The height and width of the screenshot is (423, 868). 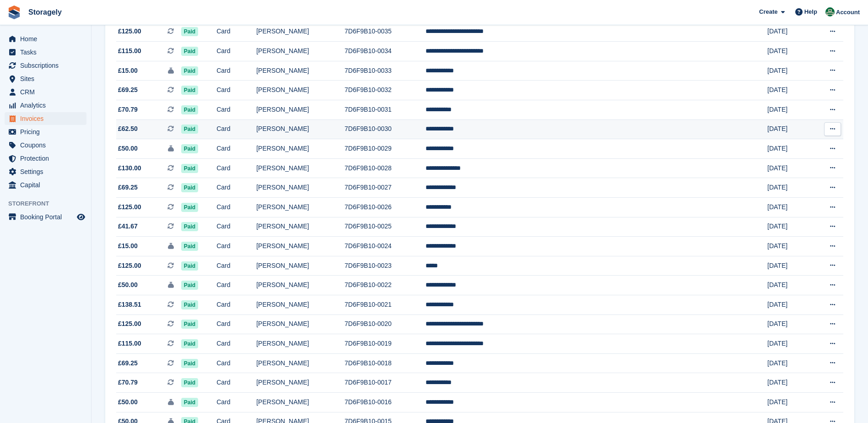 What do you see at coordinates (48, 172) in the screenshot?
I see `span: Settings` at bounding box center [48, 172].